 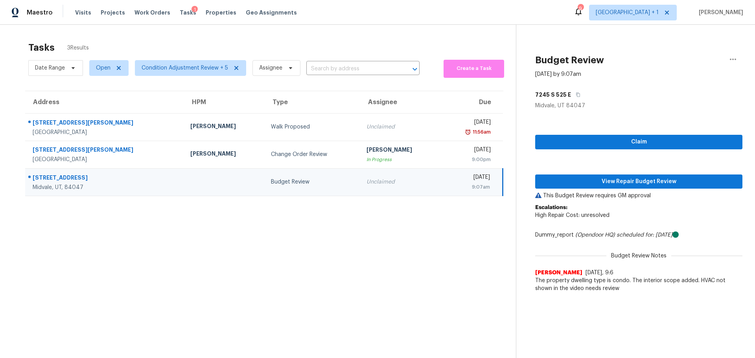 What do you see at coordinates (472, 102) in the screenshot?
I see `th: Due` at bounding box center [472, 102].